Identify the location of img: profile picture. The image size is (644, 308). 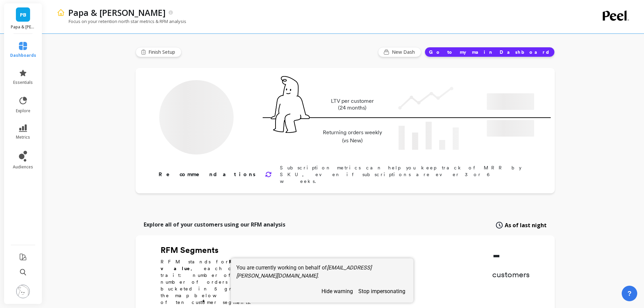
(23, 291).